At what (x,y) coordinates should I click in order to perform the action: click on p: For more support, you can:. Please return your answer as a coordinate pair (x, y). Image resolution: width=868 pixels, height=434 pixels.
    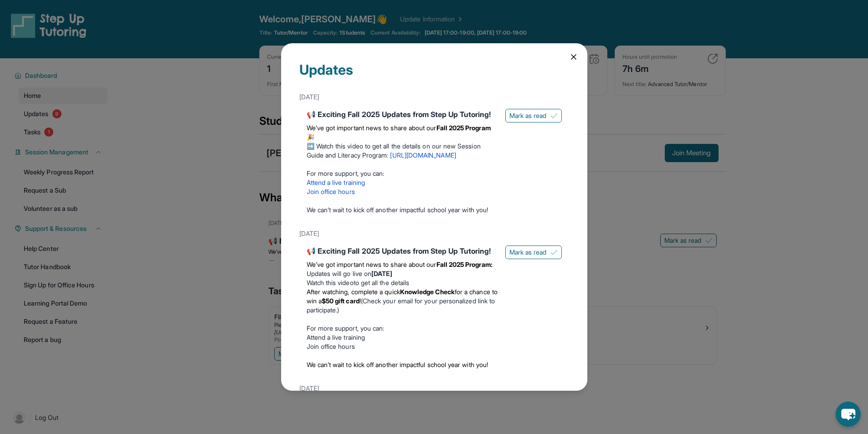
    Looking at the image, I should click on (402, 329).